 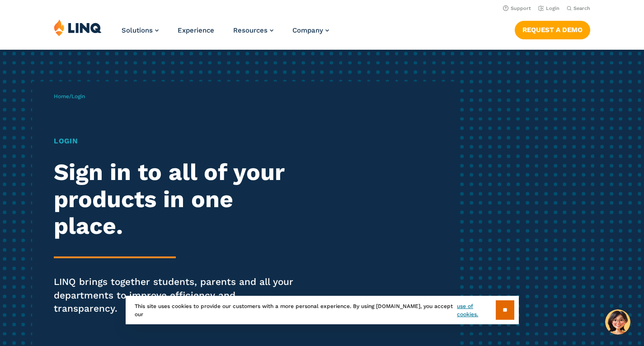 I want to click on a: use of cookies., so click(x=476, y=310).